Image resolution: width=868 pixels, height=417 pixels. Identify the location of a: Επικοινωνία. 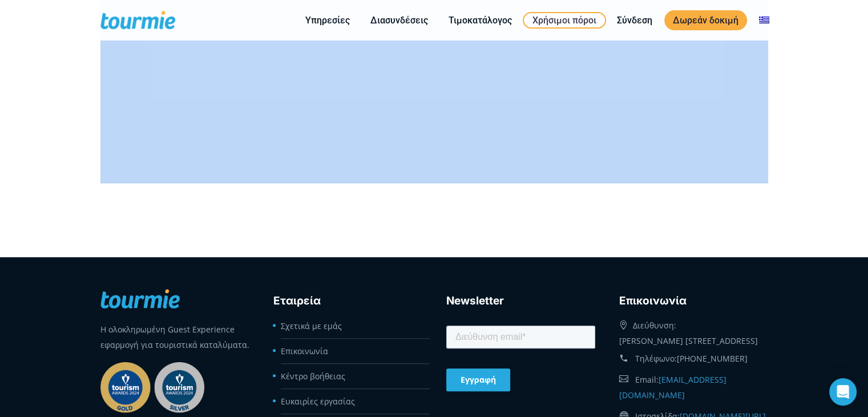
(304, 351).